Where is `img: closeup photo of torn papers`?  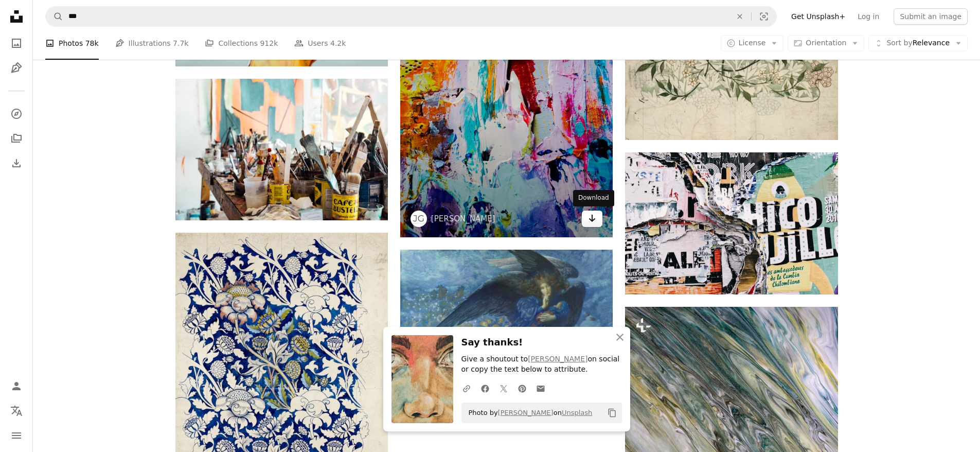 img: closeup photo of torn papers is located at coordinates (731, 223).